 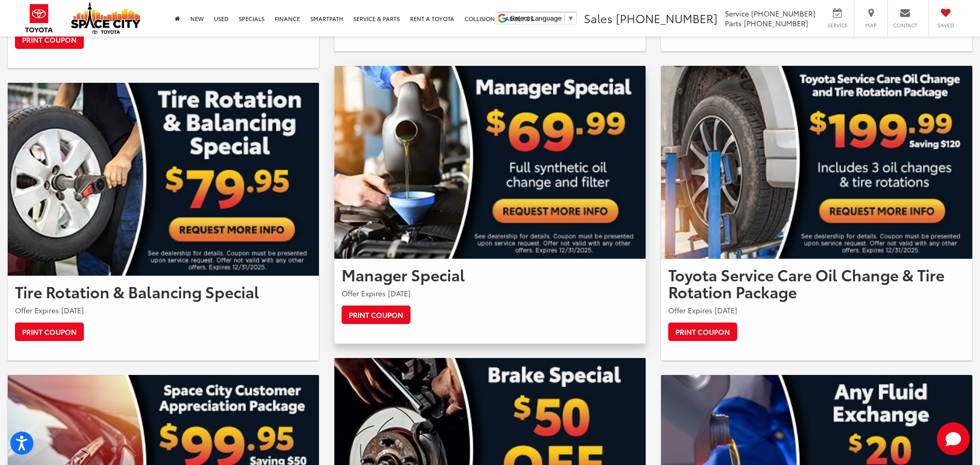 I want to click on span: Contact, so click(x=905, y=25).